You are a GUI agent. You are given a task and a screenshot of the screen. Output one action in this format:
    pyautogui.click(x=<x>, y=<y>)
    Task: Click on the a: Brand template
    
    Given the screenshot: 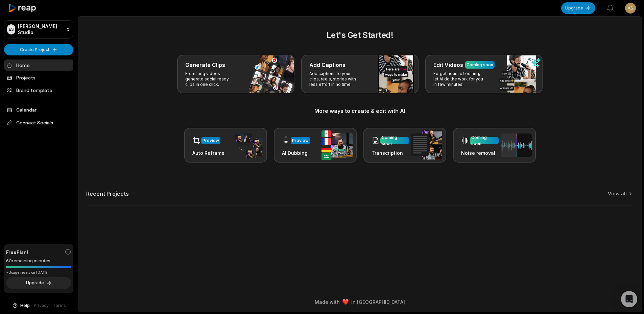 What is the action you would take?
    pyautogui.click(x=38, y=90)
    